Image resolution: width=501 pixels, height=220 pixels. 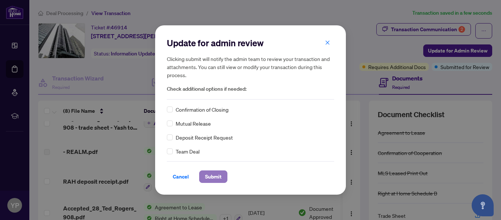 I want to click on button: Cancel, so click(x=181, y=176).